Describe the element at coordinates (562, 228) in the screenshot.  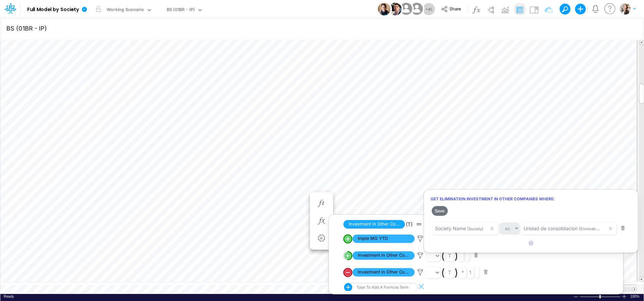
I see `div: Unidad de consolidacion` at that location.